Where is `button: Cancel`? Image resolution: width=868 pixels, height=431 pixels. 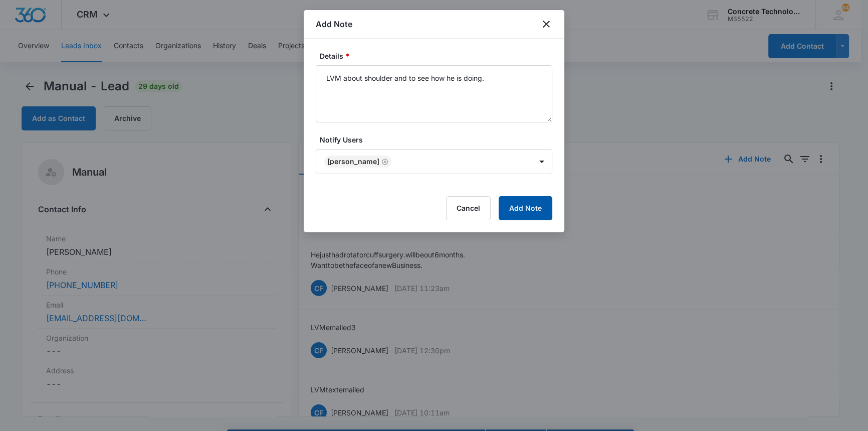
button: Cancel is located at coordinates (468, 208).